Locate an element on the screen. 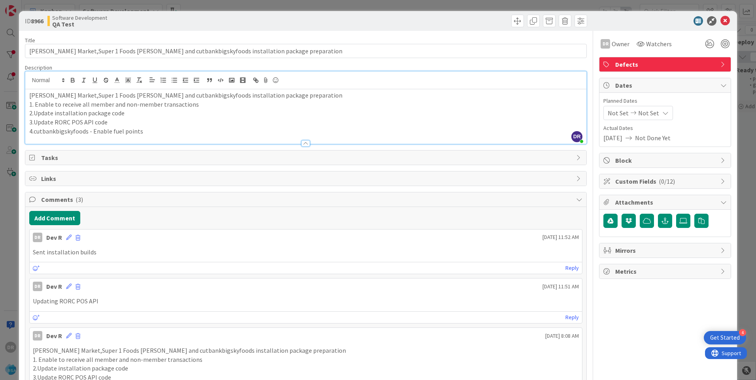 The image size is (756, 380). div: Get Started is located at coordinates (725, 338).